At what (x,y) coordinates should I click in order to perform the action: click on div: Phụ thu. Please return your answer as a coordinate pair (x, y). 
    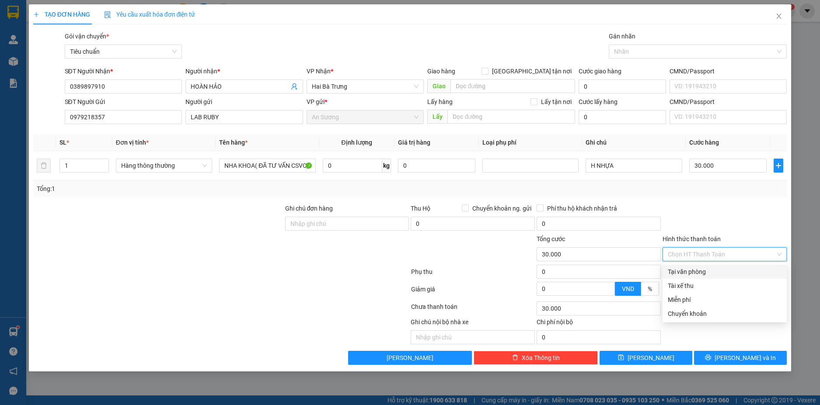
    Looking at the image, I should click on (473, 275).